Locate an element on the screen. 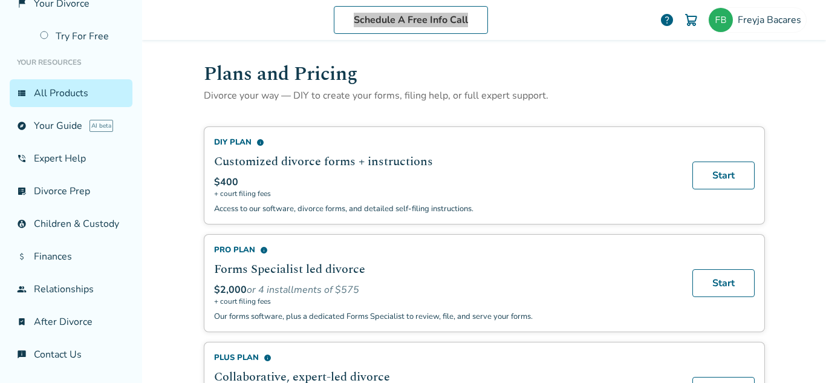 The width and height of the screenshot is (826, 383). p: Divorce your way — DIY to create your forms, filing help, or full expert support. is located at coordinates (484, 95).